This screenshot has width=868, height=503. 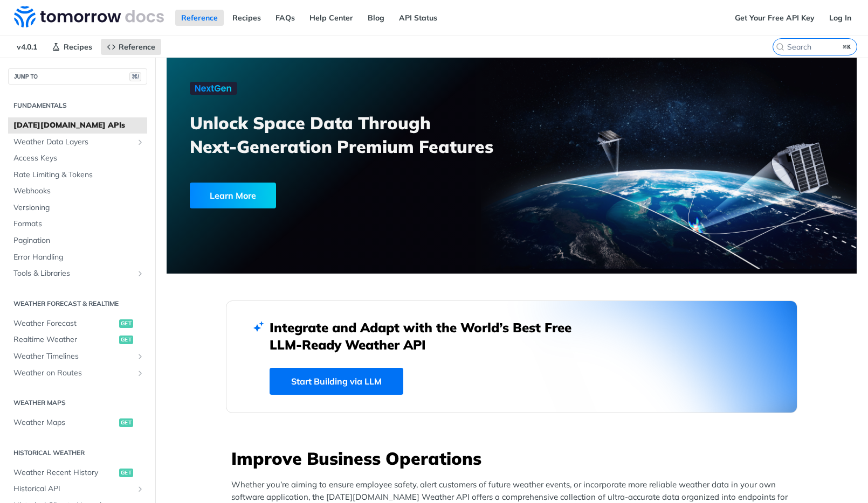 What do you see at coordinates (77, 257) in the screenshot?
I see `a: Error Handling` at bounding box center [77, 257].